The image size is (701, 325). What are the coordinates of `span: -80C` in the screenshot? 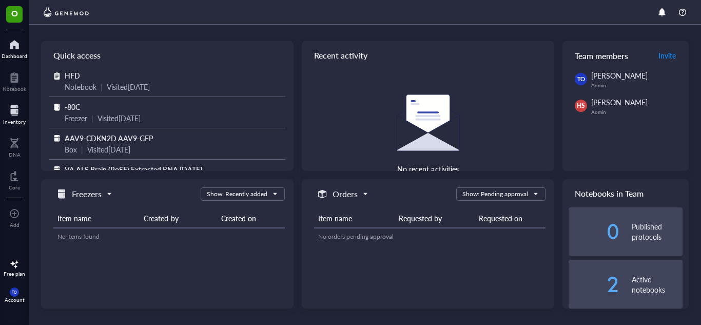 It's located at (72, 107).